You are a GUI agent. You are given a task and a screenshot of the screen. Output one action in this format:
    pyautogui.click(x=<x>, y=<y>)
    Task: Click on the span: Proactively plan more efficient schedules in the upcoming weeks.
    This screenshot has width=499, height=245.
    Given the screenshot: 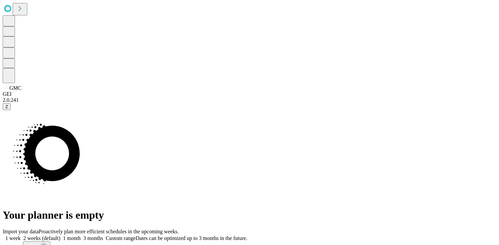 What is the action you would take?
    pyautogui.click(x=109, y=231)
    